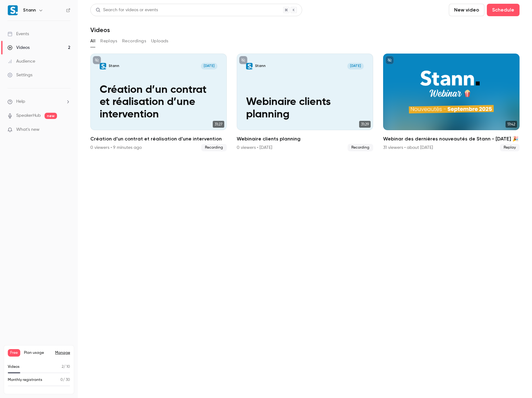 This screenshot has height=398, width=532. Describe the element at coordinates (305, 139) in the screenshot. I see `h2: Webinaire clients planning` at that location.